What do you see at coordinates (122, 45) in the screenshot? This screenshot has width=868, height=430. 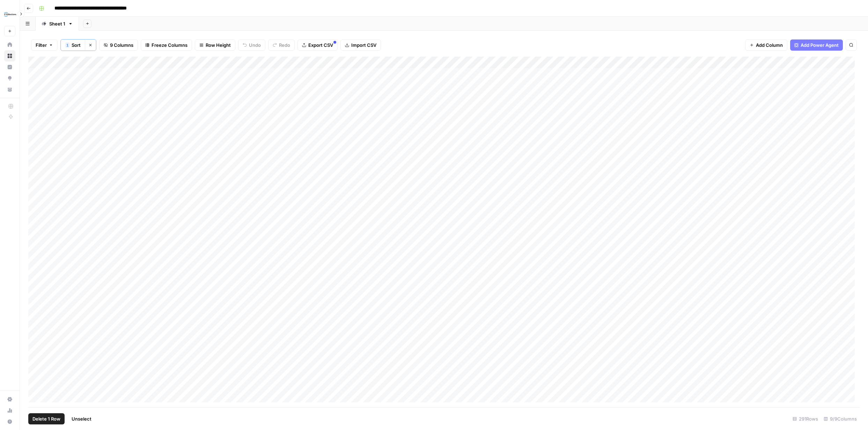 I see `span: 9 Columns` at bounding box center [122, 45].